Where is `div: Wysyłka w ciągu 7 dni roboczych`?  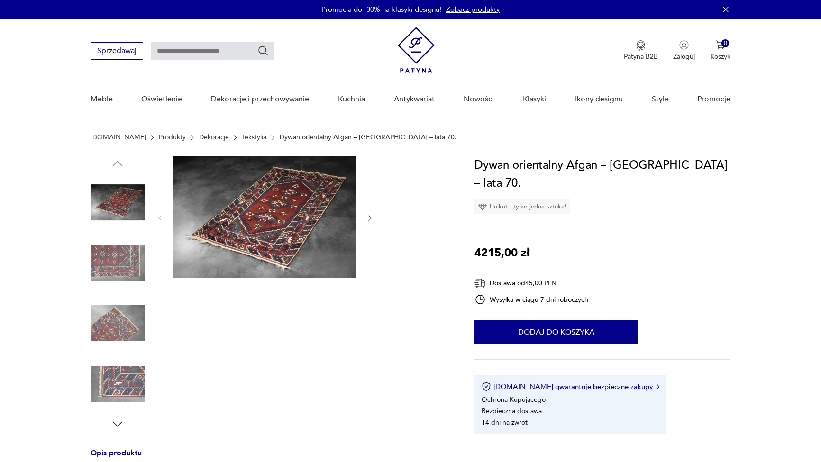
div: Wysyłka w ciągu 7 dni roboczych is located at coordinates (531, 300).